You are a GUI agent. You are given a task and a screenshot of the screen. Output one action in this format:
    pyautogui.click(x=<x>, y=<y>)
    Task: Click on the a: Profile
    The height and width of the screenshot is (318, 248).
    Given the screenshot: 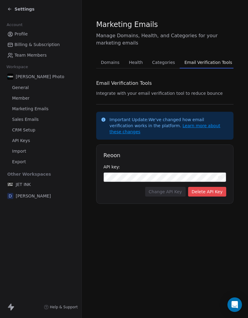 What is the action you would take?
    pyautogui.click(x=41, y=34)
    